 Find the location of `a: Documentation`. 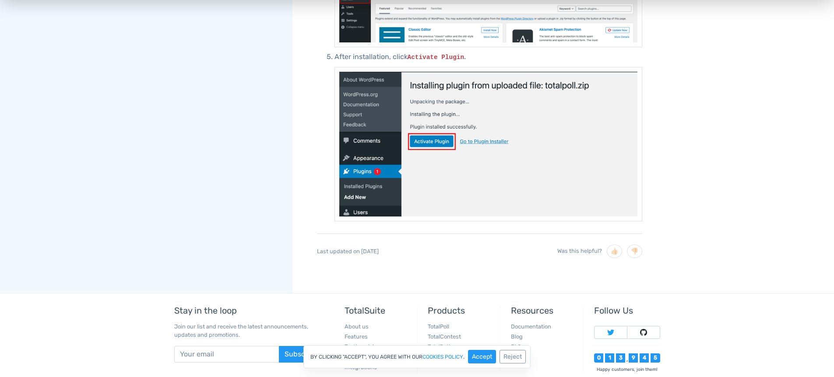

a: Documentation is located at coordinates (531, 326).